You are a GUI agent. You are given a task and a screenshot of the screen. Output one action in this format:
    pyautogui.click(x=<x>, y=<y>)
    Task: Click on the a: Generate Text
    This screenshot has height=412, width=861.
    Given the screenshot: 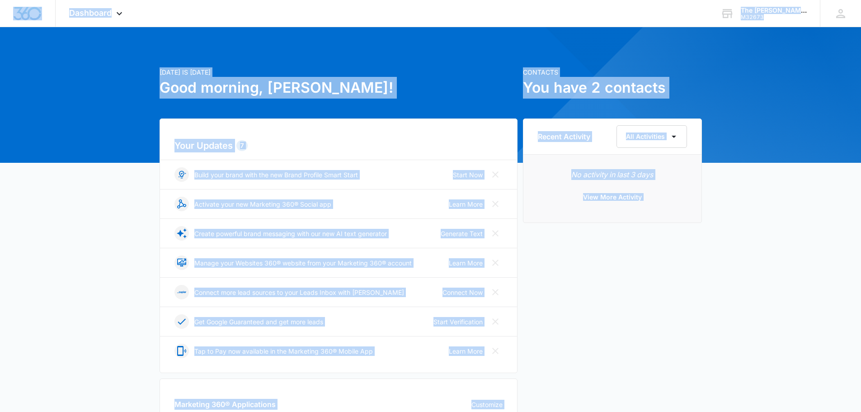 What is the action you would take?
    pyautogui.click(x=461, y=233)
    